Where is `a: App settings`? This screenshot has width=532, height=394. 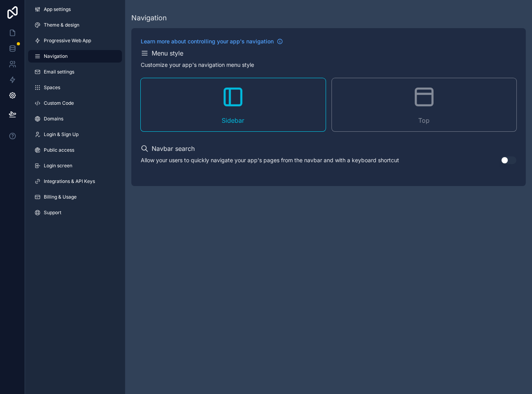
a: App settings is located at coordinates (75, 10).